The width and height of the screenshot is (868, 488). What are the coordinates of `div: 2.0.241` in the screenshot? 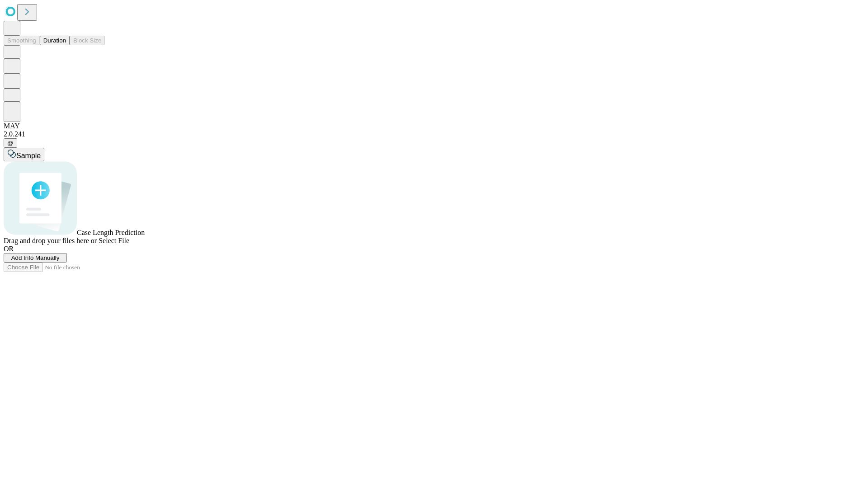 It's located at (434, 134).